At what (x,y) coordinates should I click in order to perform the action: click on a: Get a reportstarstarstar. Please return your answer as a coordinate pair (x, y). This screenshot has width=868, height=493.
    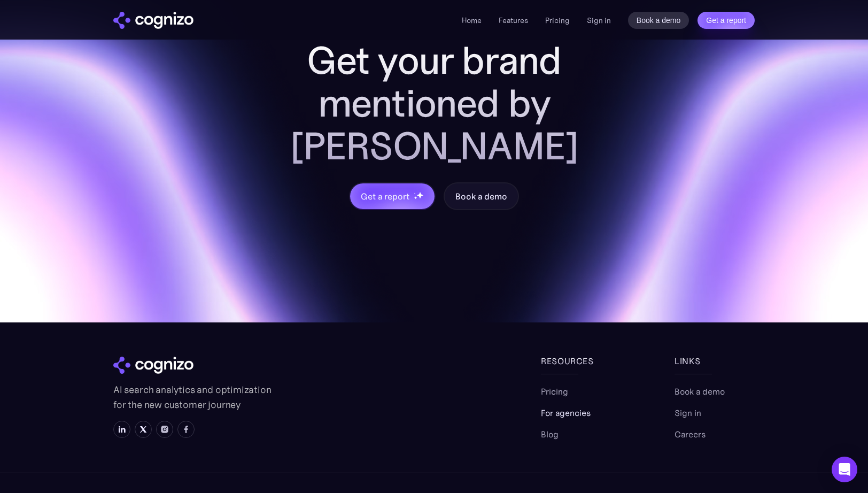
    Looking at the image, I should click on (392, 197).